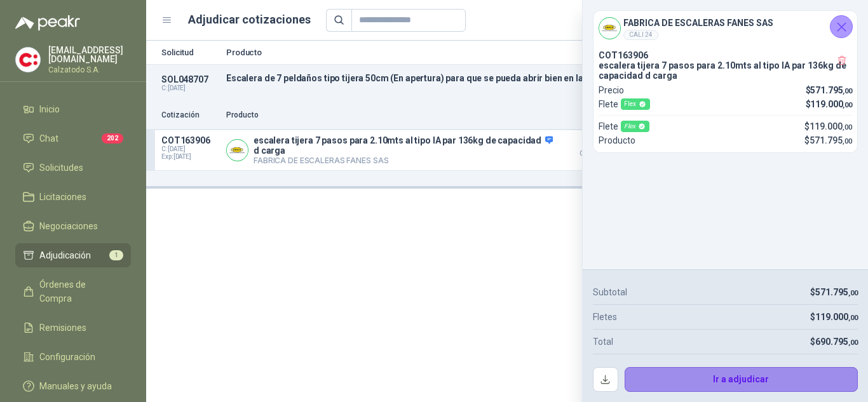  I want to click on span: Órdenes de Compra, so click(78, 292).